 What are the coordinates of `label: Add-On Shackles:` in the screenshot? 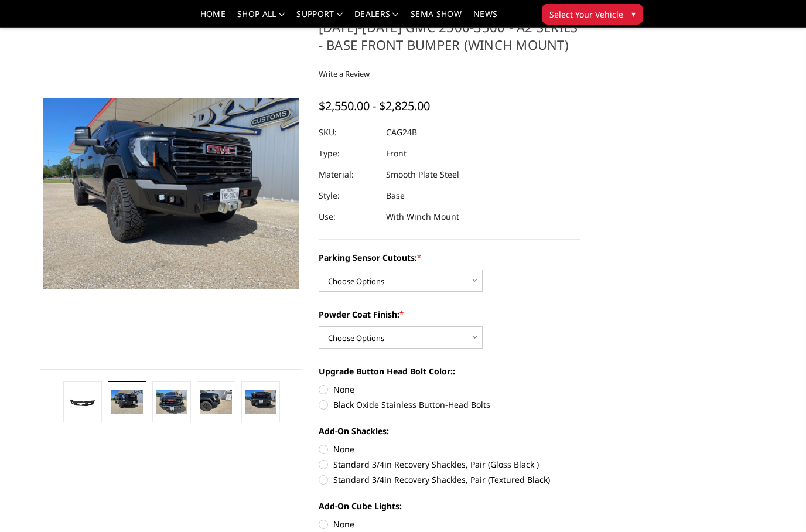 It's located at (450, 431).